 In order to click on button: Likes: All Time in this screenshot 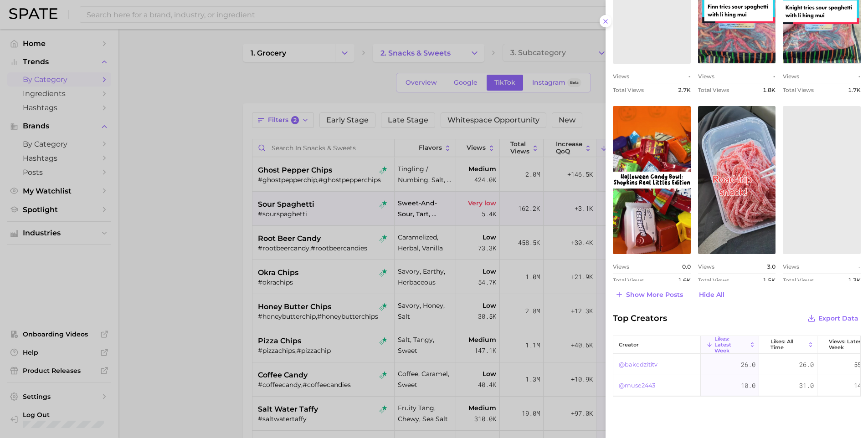, I will do `click(788, 345)`.